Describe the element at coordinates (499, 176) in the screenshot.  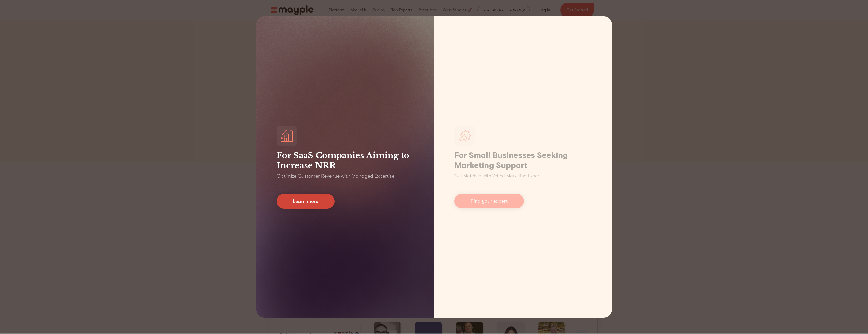
I see `p: Get Matched with Vetted Marketing Experts` at that location.